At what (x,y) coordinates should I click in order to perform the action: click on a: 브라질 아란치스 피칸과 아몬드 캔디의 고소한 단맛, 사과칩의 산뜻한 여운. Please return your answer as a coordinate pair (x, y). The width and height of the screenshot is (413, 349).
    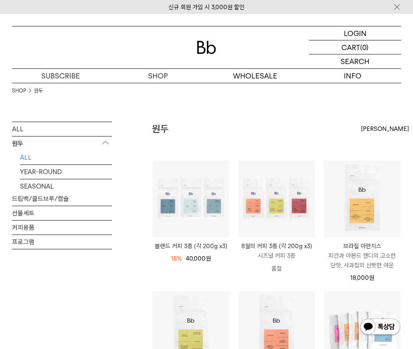
    Looking at the image, I should click on (362, 255).